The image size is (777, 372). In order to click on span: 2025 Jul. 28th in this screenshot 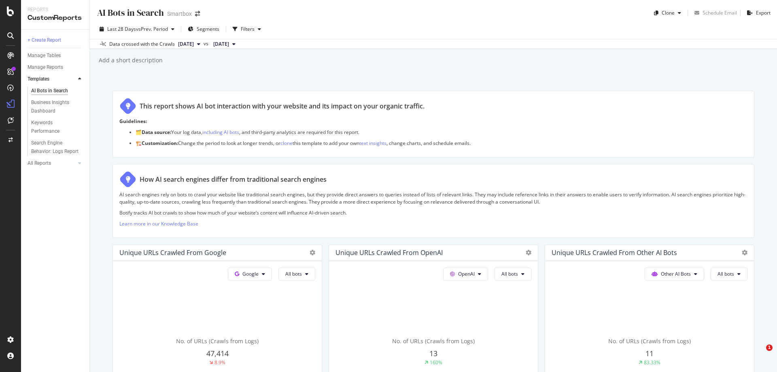, I will do `click(221, 44)`.